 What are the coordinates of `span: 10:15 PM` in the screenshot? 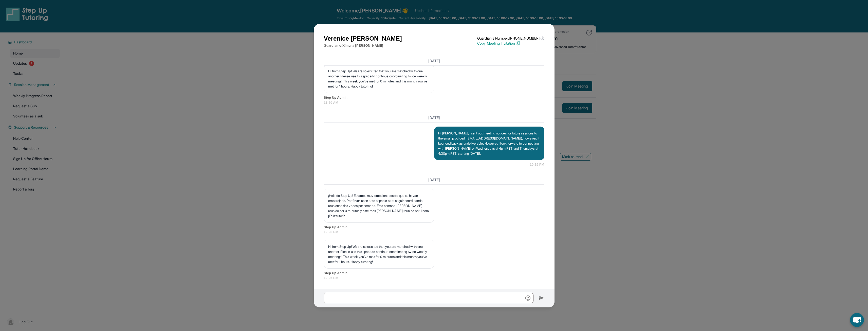 It's located at (537, 165).